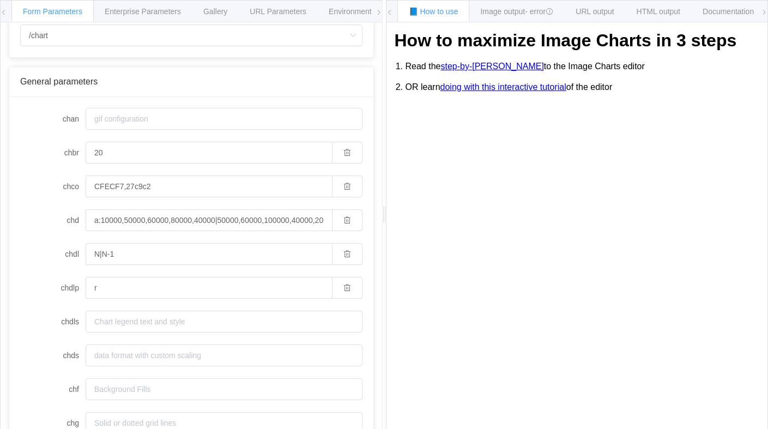  Describe the element at coordinates (215, 11) in the screenshot. I see `span: Gallery` at that location.